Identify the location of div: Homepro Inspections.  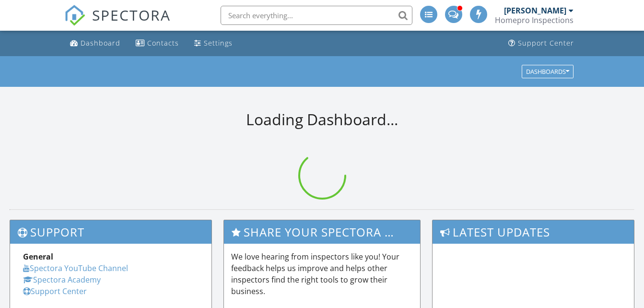
(534, 20).